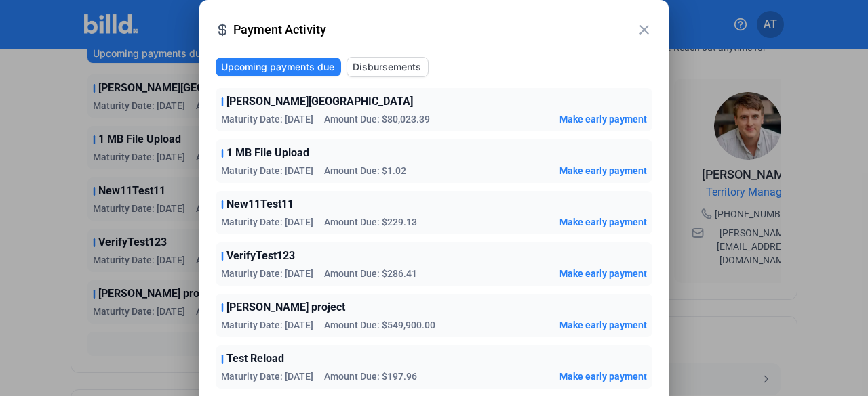  What do you see at coordinates (255, 359) in the screenshot?
I see `span: Test Reload` at bounding box center [255, 359].